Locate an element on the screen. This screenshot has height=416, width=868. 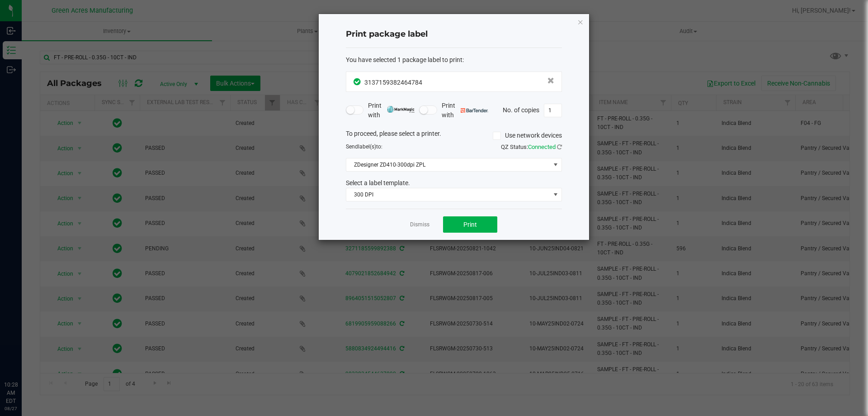
a: Dismiss is located at coordinates (419, 225).